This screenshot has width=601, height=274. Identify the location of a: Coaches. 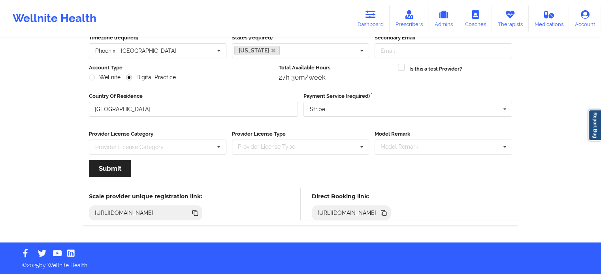
(475, 19).